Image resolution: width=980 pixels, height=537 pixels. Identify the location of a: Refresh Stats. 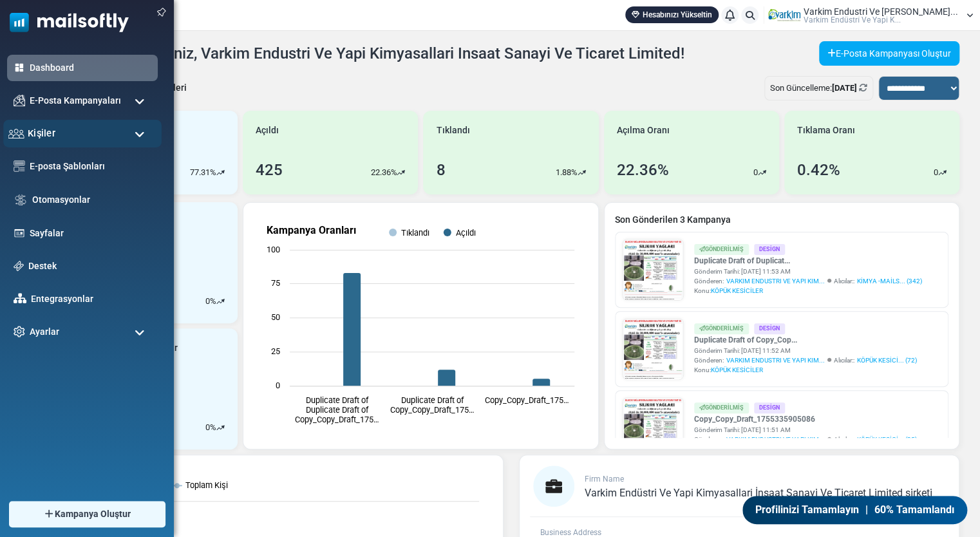
(863, 88).